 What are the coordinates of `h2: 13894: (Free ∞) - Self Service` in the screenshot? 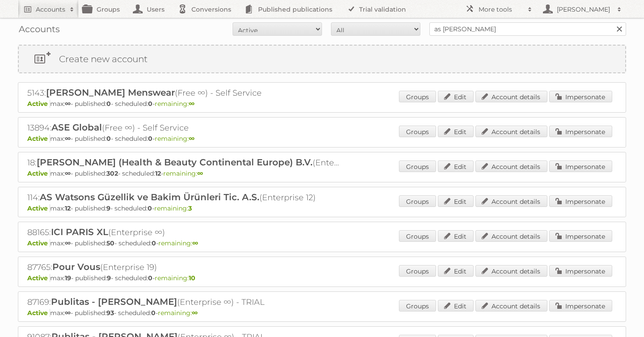 It's located at (184, 128).